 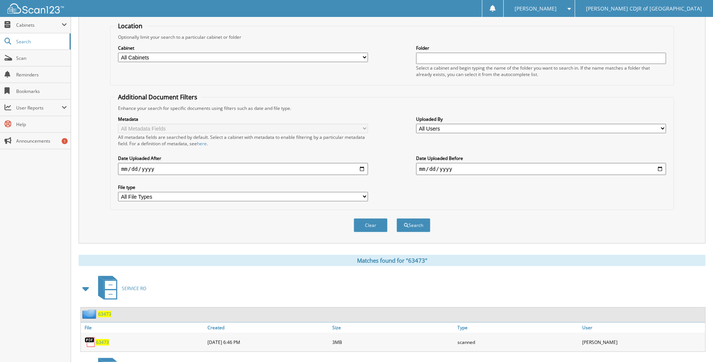 I want to click on a: here, so click(x=202, y=143).